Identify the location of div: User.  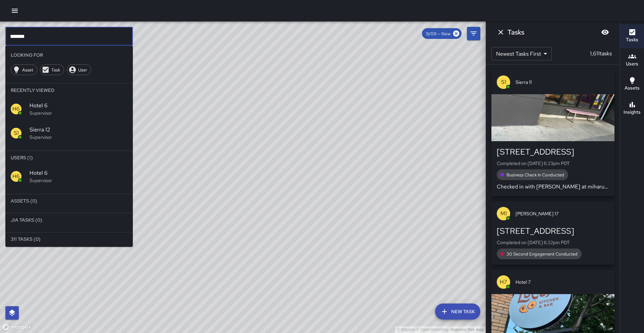
(79, 70).